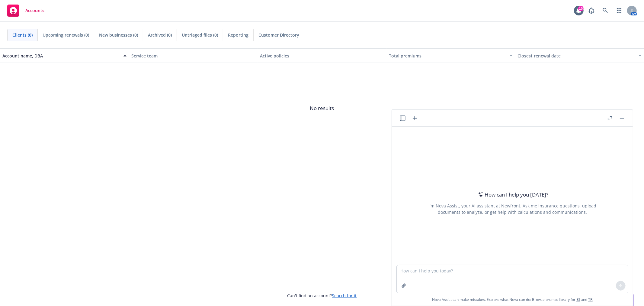 Image resolution: width=644 pixels, height=306 pixels. What do you see at coordinates (193, 56) in the screenshot?
I see `button: Service team` at bounding box center [193, 56].